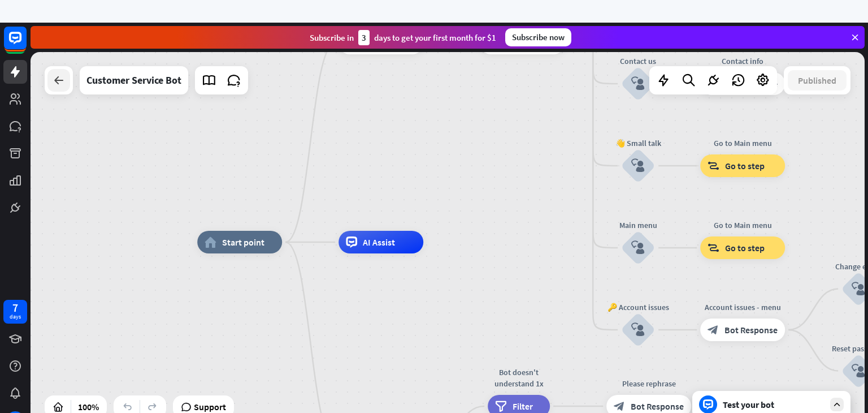 This screenshot has height=413, width=868. I want to click on button: Published, so click(817, 80).